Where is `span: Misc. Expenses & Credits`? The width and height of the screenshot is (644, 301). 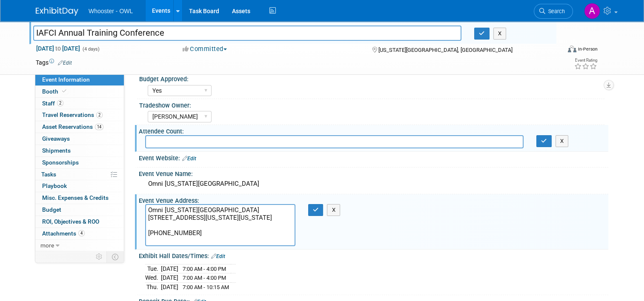
span: Misc. Expenses & Credits is located at coordinates (75, 198).